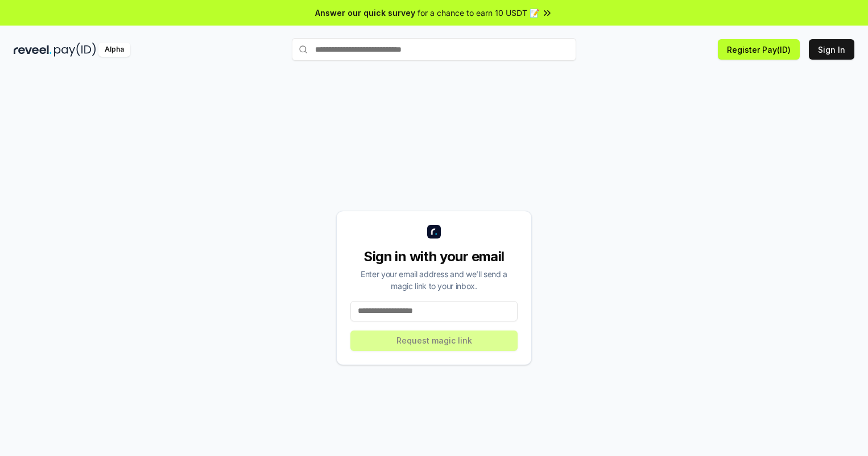  Describe the element at coordinates (831, 50) in the screenshot. I see `button: Sign In` at that location.